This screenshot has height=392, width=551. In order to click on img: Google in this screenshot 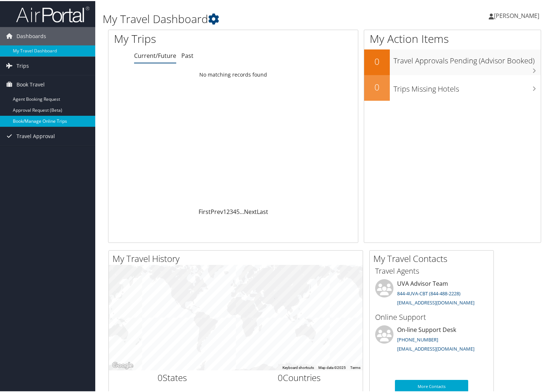, I will do `click(123, 364)`.